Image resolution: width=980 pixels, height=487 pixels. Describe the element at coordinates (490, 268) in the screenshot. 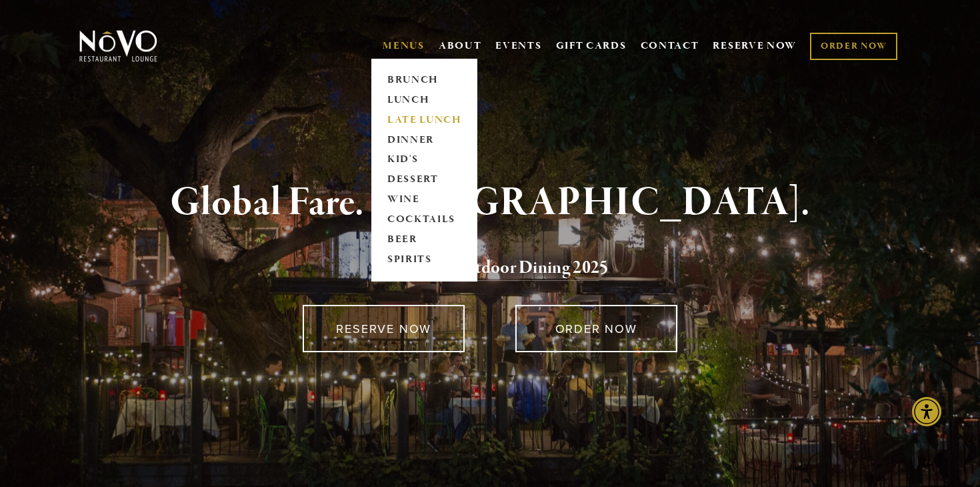

I see `h2: 5` at that location.